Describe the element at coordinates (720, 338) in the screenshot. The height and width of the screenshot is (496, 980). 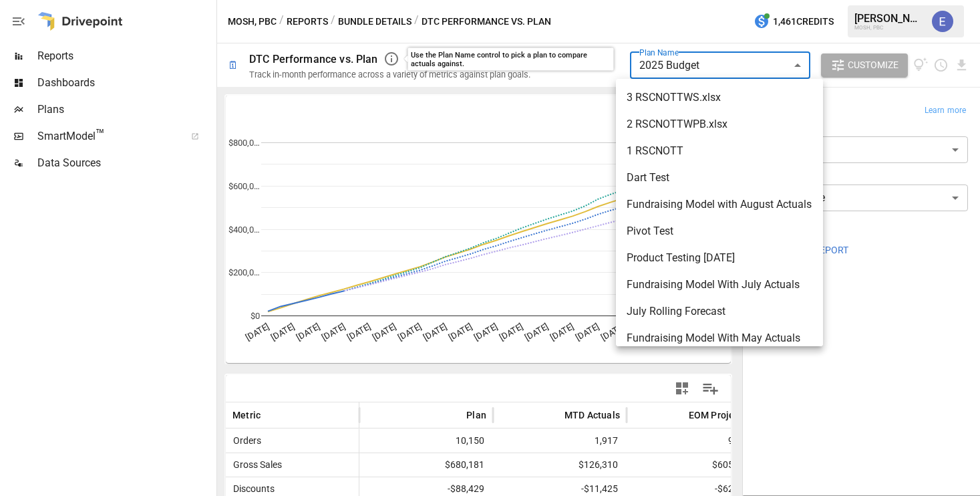
I see `span: Fundraising Model With May Actuals` at that location.